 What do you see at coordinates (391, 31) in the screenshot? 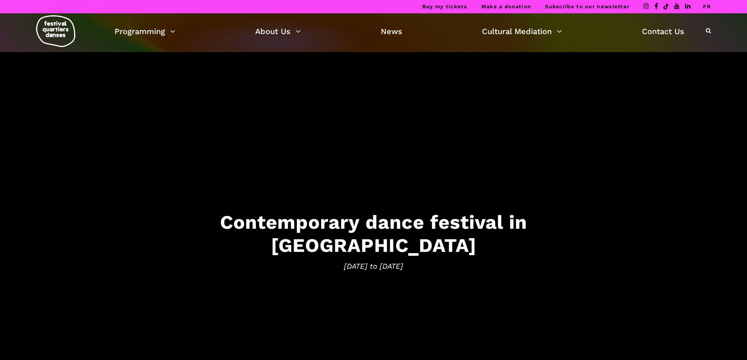
I see `a: News` at bounding box center [391, 31].